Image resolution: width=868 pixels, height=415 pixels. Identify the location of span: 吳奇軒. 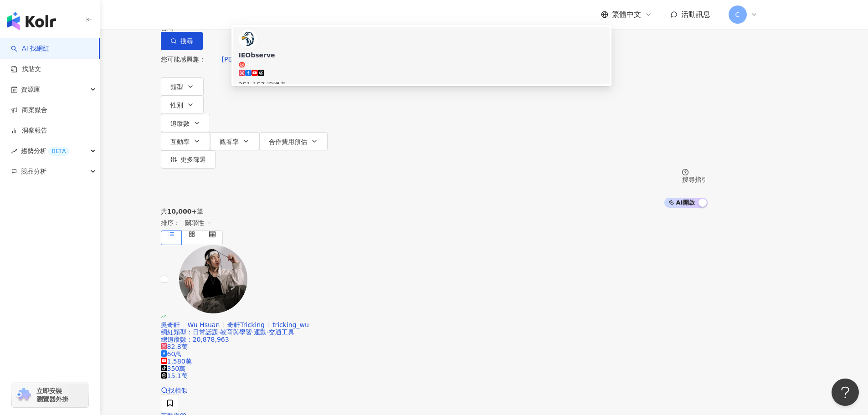
(171, 325).